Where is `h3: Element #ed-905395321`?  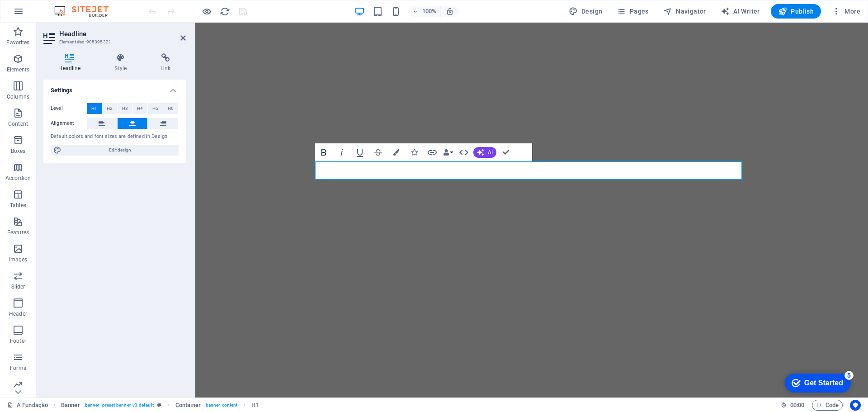
h3: Element #ed-905395321 is located at coordinates (113, 42).